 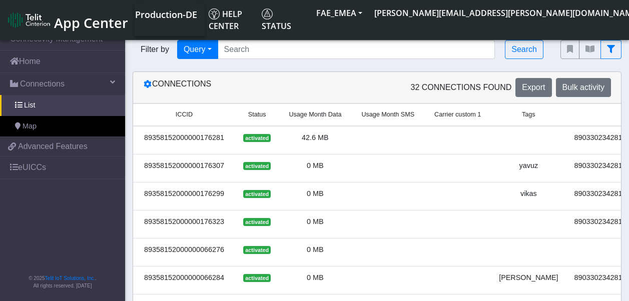 I want to click on a: Help center, so click(x=231, y=20).